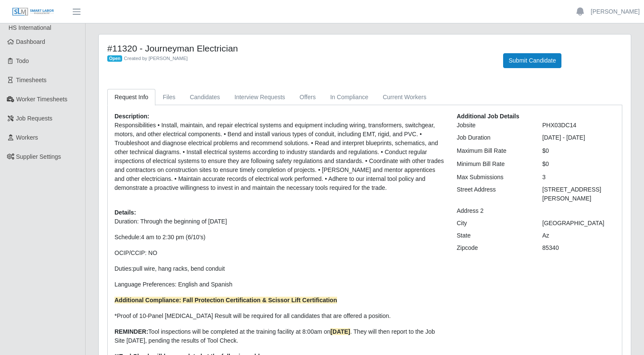  Describe the element at coordinates (279, 284) in the screenshot. I see `p: Language Preferences: English and Spanish` at that location.